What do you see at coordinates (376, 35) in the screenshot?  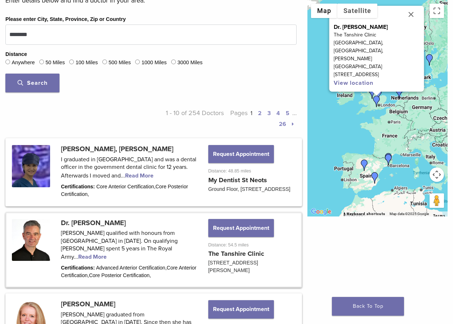 I see `p: The Tanshire Clinic` at bounding box center [376, 35].